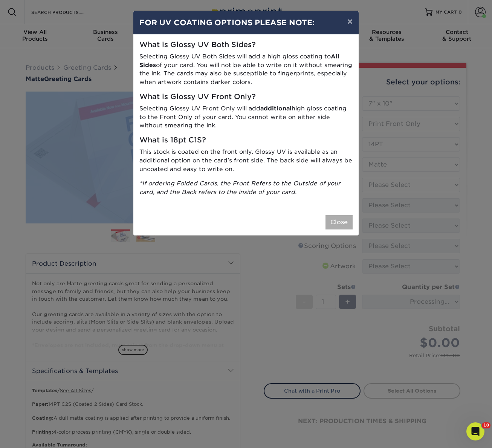 This screenshot has height=448, width=492. What do you see at coordinates (239, 61) in the screenshot?
I see `strong: All Sides` at bounding box center [239, 61].